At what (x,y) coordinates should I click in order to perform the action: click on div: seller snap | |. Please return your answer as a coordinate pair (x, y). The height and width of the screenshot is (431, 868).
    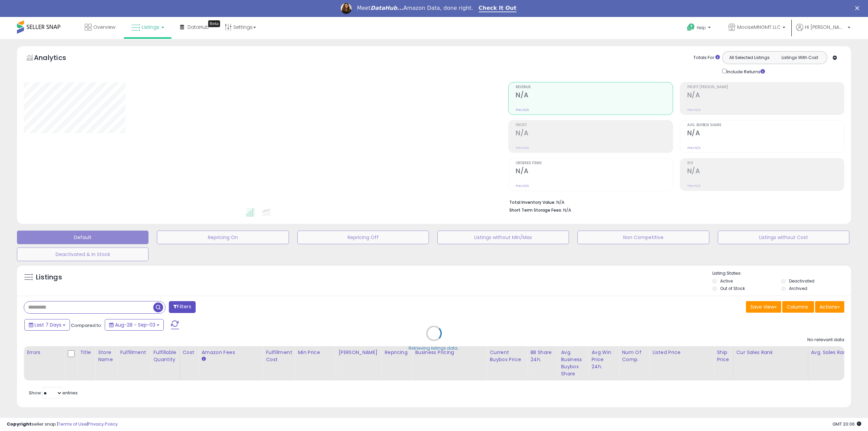
    Looking at the image, I should click on (62, 424).